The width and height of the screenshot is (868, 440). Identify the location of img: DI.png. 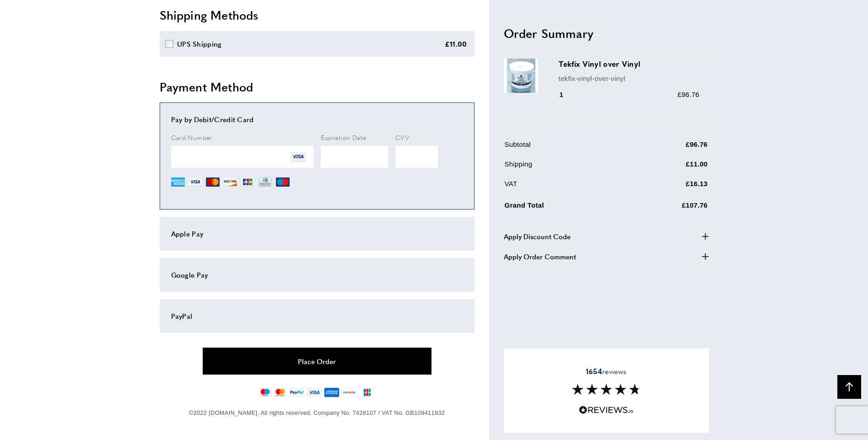
(230, 182).